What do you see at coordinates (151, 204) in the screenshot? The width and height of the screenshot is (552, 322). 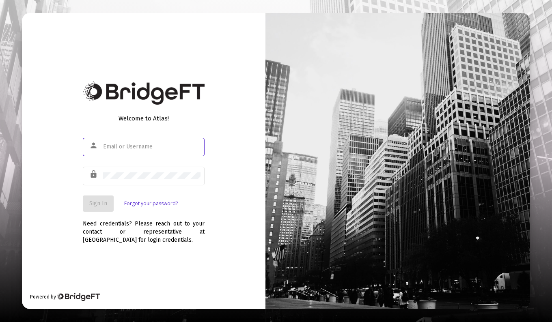 I see `a: Forgot your password?` at bounding box center [151, 204].